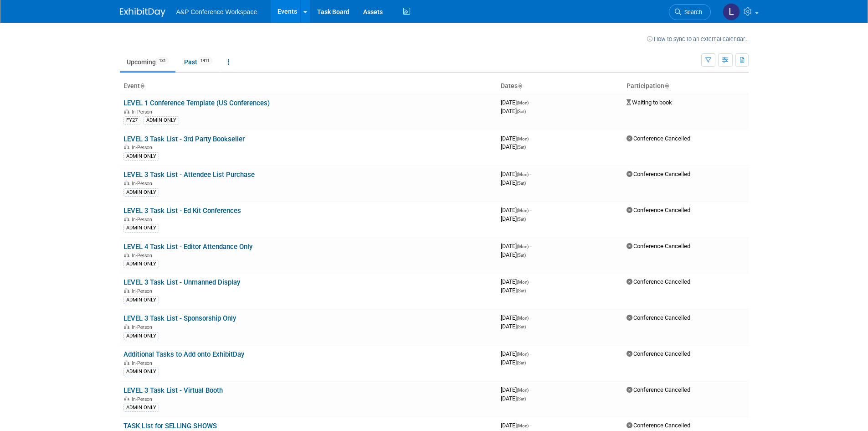 The height and width of the screenshot is (431, 868). What do you see at coordinates (650, 102) in the screenshot?
I see `span: Waiting to book` at bounding box center [650, 102].